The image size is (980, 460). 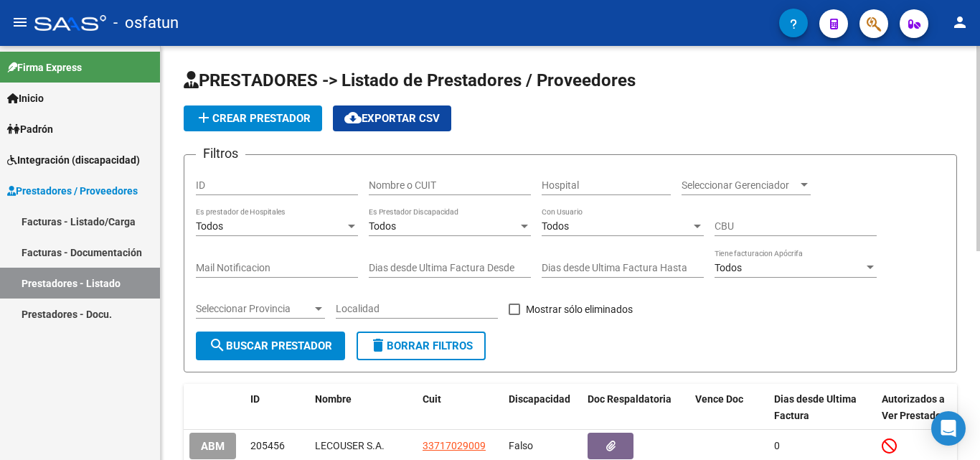 What do you see at coordinates (45, 67) in the screenshot?
I see `span: Firma Express` at bounding box center [45, 67].